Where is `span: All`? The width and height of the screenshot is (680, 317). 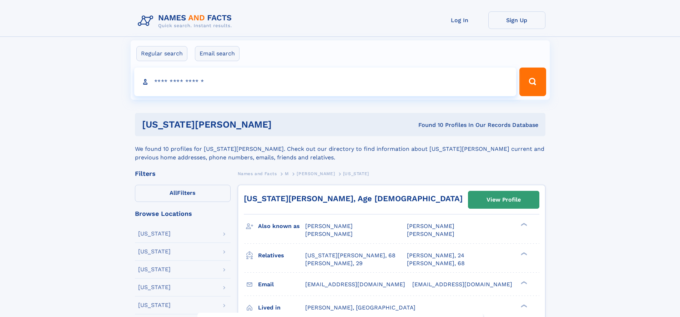 span: All is located at coordinates (173, 192).